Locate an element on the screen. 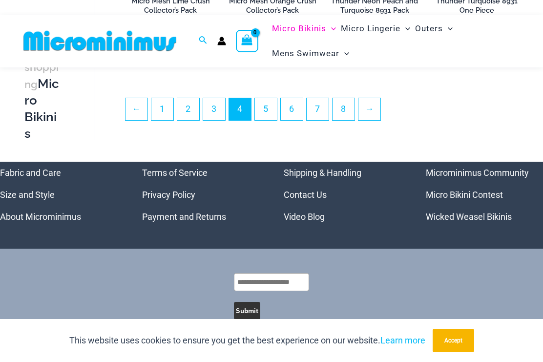 The height and width of the screenshot is (362, 543). nav: Site Navigation is located at coordinates (395, 41).